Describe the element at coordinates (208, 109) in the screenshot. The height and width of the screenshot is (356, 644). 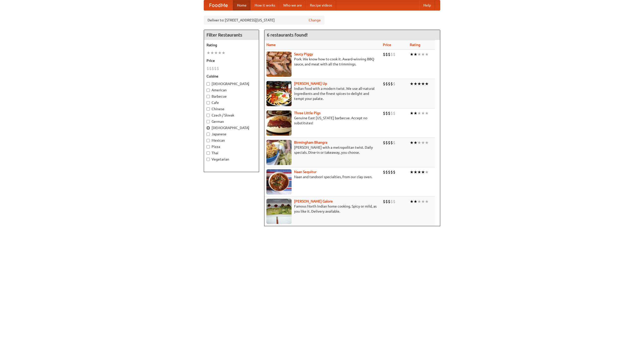
I see `input: Chinese` at that location.